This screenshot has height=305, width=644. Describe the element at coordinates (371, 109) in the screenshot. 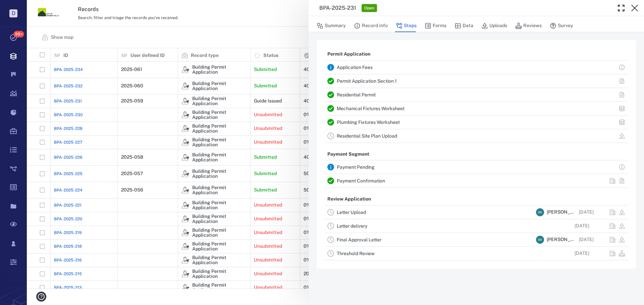

I see `a: Mechanical Fixtures Worksheet` at that location.